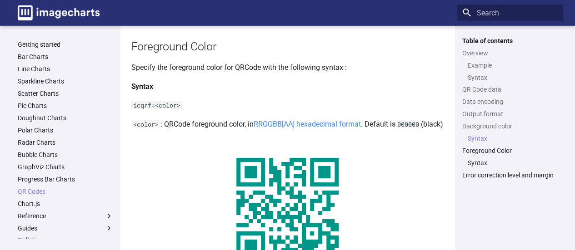 This screenshot has width=575, height=250. What do you see at coordinates (288, 124) in the screenshot?
I see `p: : QRCode foreground color, in . Default is (black)` at bounding box center [288, 124].